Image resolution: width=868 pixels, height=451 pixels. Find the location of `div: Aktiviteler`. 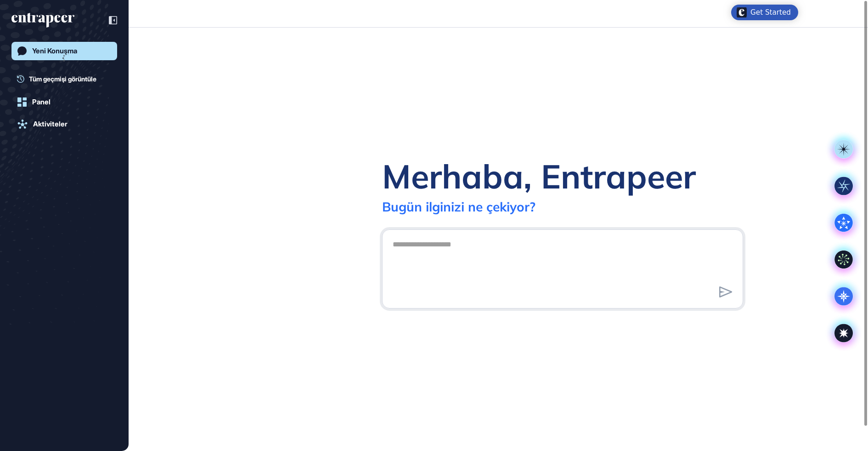

div: Aktiviteler is located at coordinates (50, 124).